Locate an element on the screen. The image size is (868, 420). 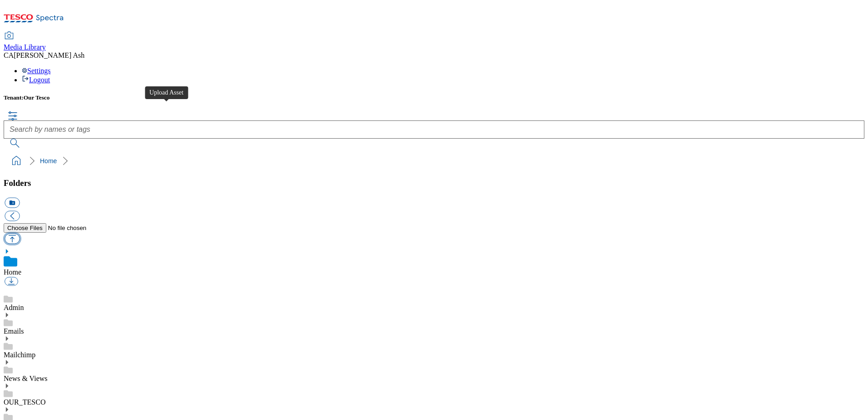
nav: breadcrumb is located at coordinates (434, 161).